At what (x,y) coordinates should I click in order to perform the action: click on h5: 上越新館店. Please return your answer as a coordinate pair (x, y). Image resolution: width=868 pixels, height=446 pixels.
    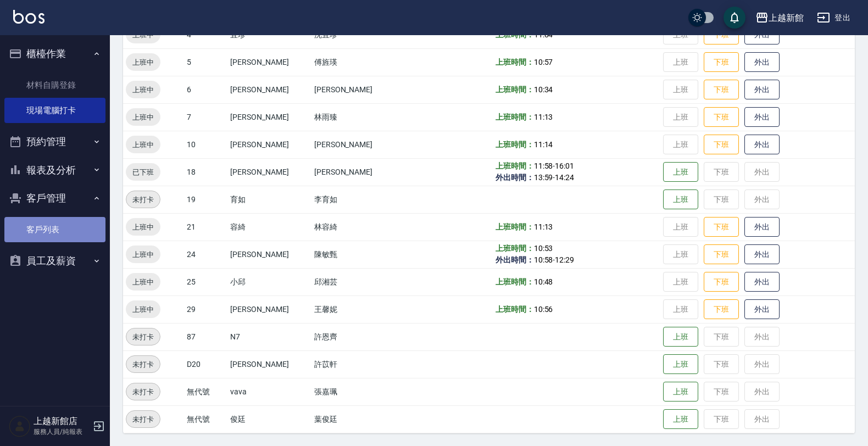
    Looking at the image, I should click on (61, 421).